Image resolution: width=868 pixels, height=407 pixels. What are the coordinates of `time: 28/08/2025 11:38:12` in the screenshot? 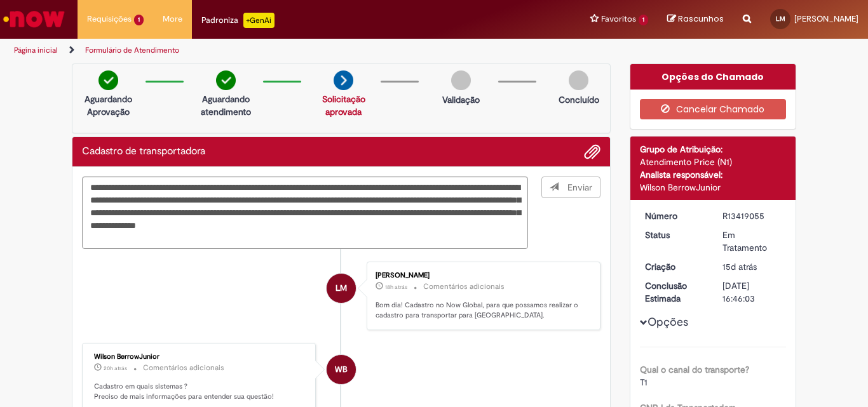 It's located at (396, 287).